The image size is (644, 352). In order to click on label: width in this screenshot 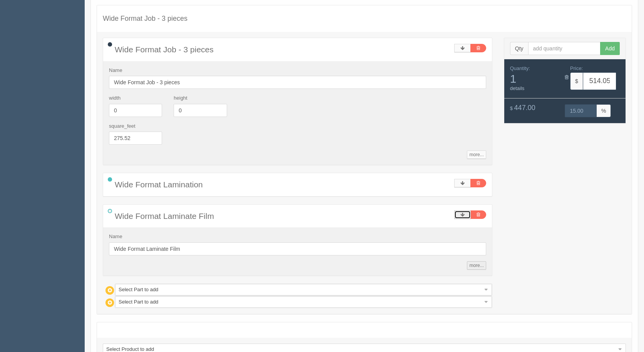, I will do `click(114, 98)`.